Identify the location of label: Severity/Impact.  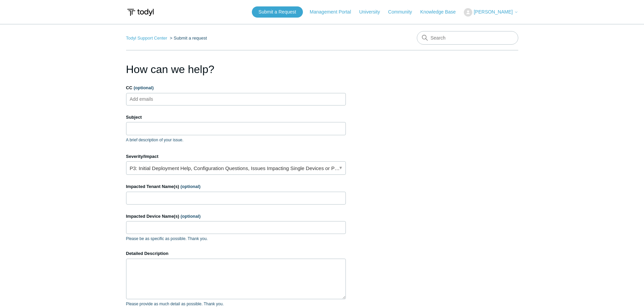
(236, 156).